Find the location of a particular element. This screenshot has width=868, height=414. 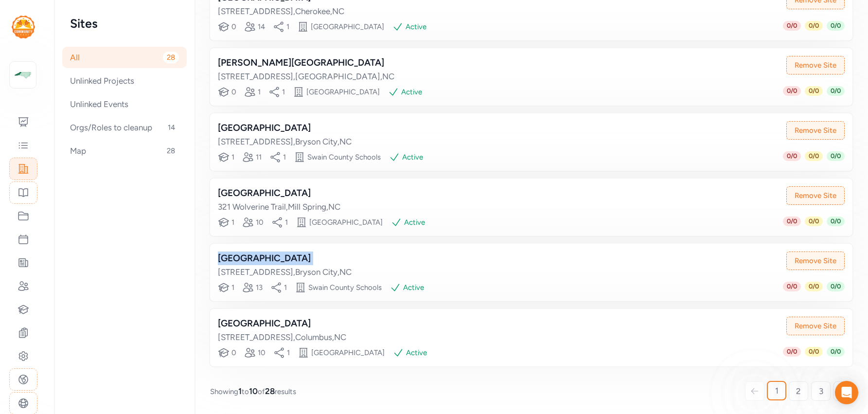

span: 14 is located at coordinates (171, 127).